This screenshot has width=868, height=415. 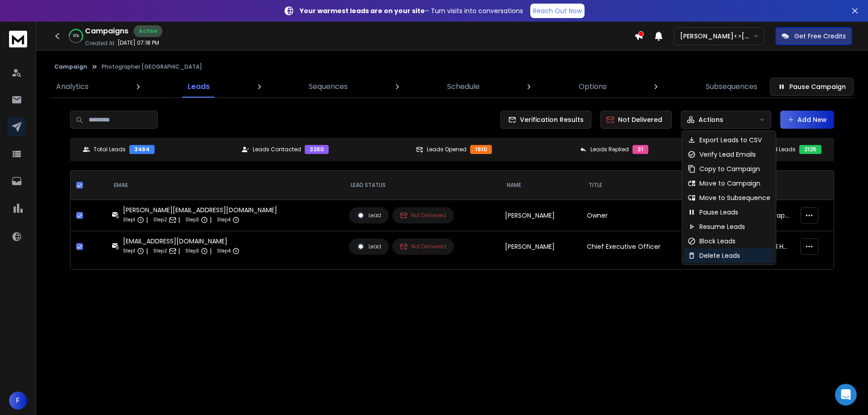 I want to click on button: Verification Results, so click(x=546, y=120).